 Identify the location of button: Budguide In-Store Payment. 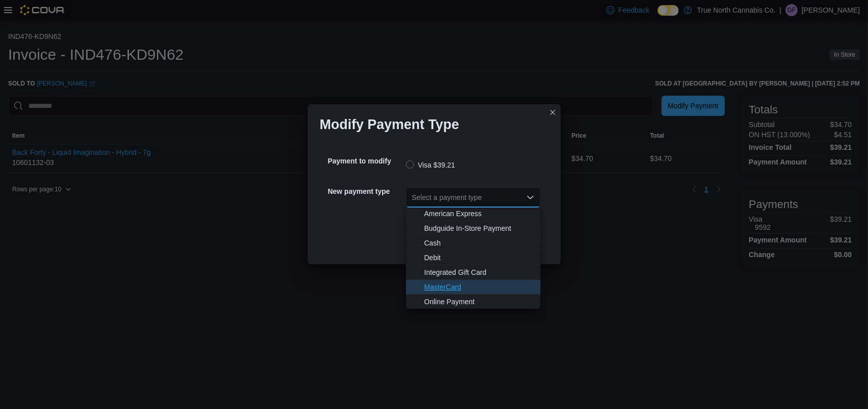
(474, 228).